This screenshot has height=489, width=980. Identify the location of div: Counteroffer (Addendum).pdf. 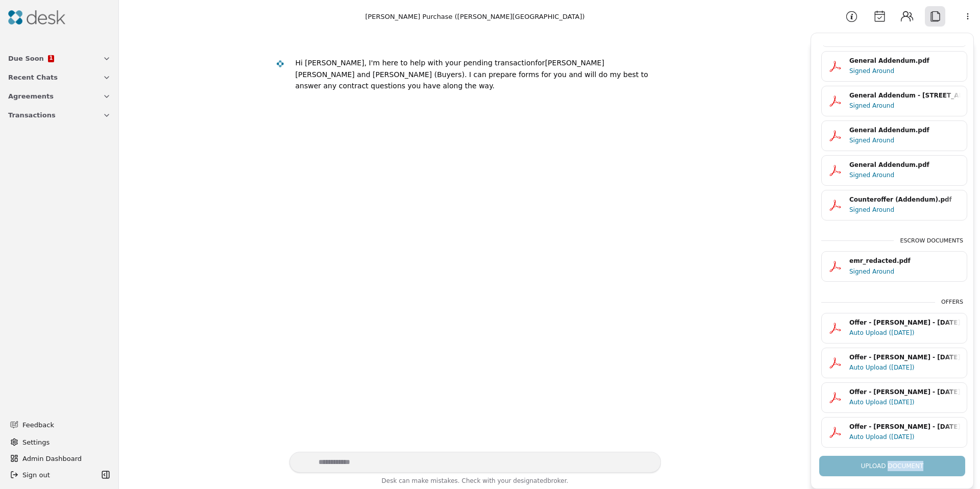
(905, 200).